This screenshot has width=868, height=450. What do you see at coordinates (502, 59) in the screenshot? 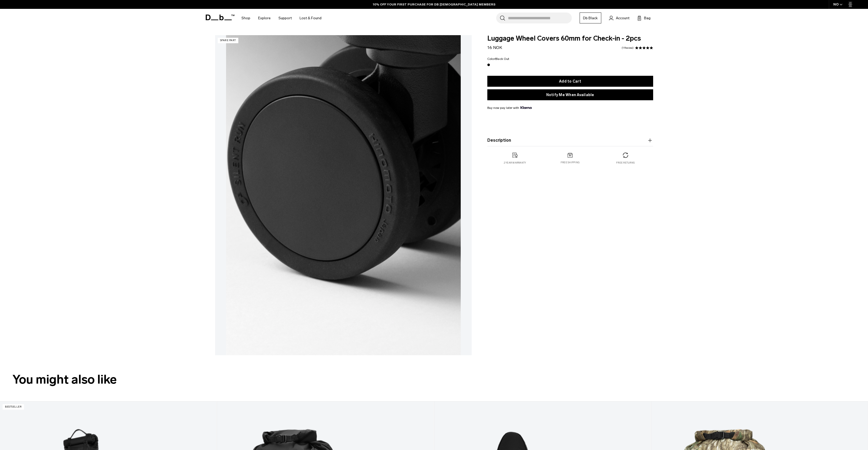
I see `span: Black Out` at bounding box center [502, 59].